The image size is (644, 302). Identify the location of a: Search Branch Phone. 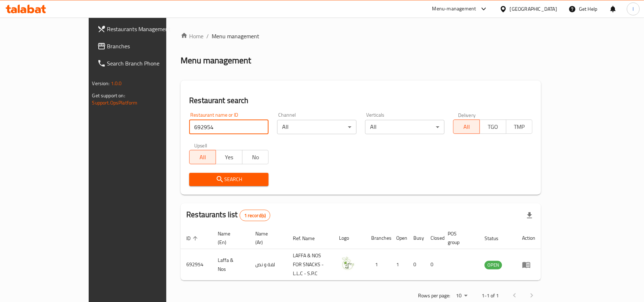
(144, 63).